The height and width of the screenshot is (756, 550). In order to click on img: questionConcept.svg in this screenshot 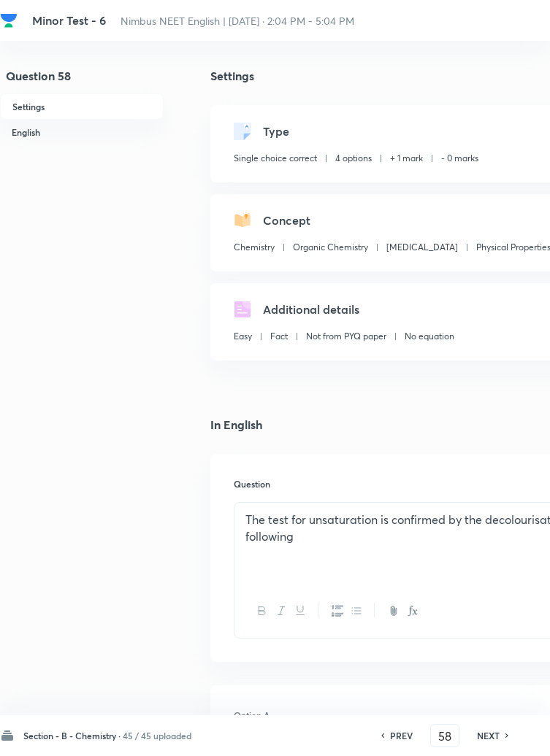, I will do `click(242, 221)`.